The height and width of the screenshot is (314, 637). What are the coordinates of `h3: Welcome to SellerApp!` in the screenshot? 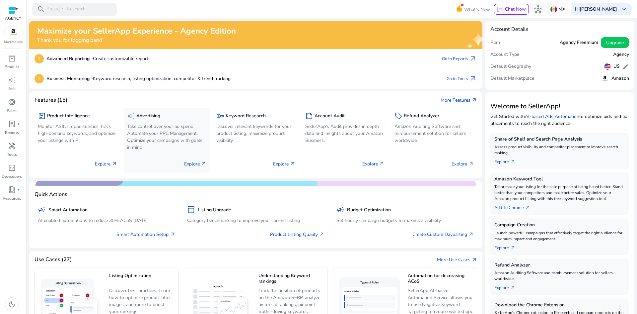 It's located at (560, 106).